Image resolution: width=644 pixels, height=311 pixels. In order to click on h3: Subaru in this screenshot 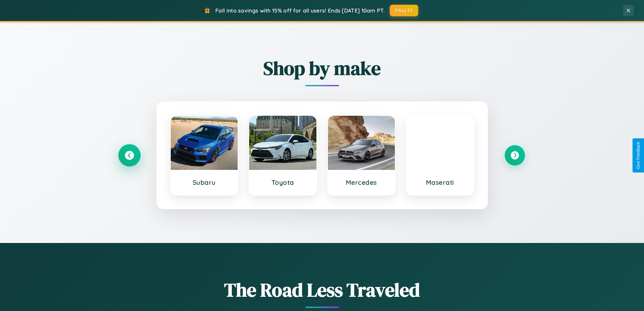, I will do `click(204, 182)`.